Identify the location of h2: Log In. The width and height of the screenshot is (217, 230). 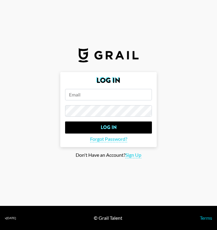
(108, 80).